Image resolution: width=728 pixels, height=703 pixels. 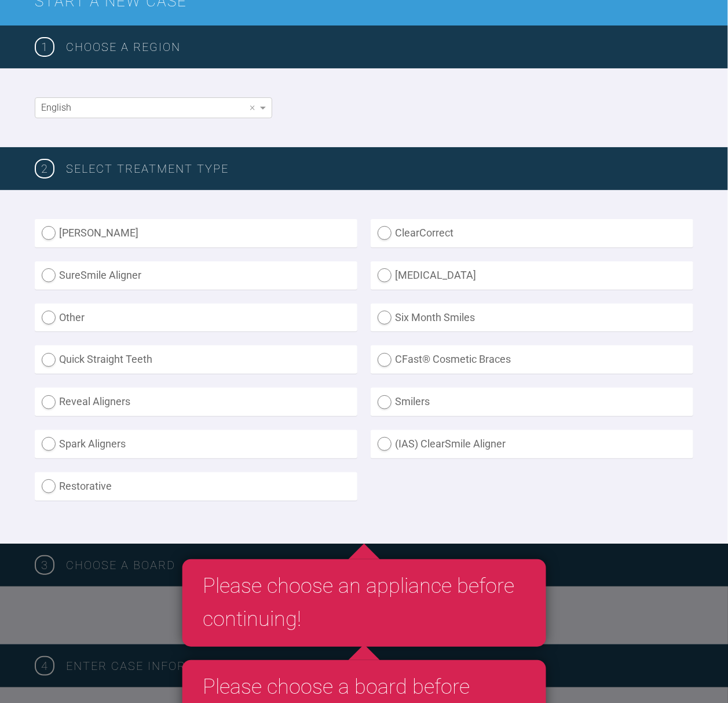 What do you see at coordinates (252, 108) in the screenshot?
I see `span: Clear value` at bounding box center [252, 108].